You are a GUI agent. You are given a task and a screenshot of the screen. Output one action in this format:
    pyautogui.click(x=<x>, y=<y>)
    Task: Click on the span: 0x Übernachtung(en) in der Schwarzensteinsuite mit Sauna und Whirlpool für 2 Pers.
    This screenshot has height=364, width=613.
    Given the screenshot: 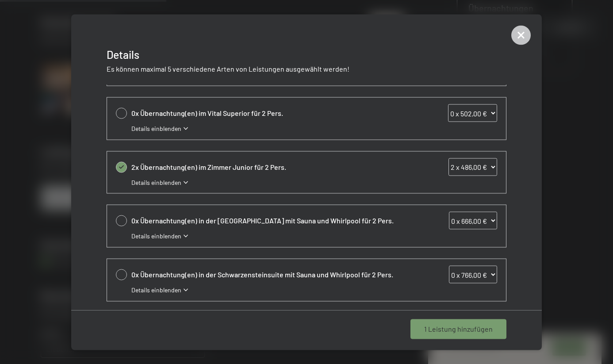 What is the action you would take?
    pyautogui.click(x=268, y=274)
    